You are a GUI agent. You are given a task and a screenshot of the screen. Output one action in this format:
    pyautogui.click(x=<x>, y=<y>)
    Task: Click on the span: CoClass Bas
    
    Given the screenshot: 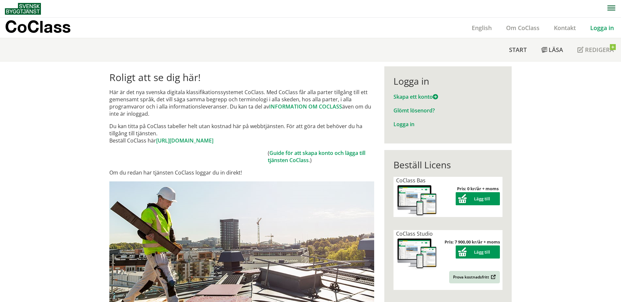 What is the action you would take?
    pyautogui.click(x=411, y=181)
    